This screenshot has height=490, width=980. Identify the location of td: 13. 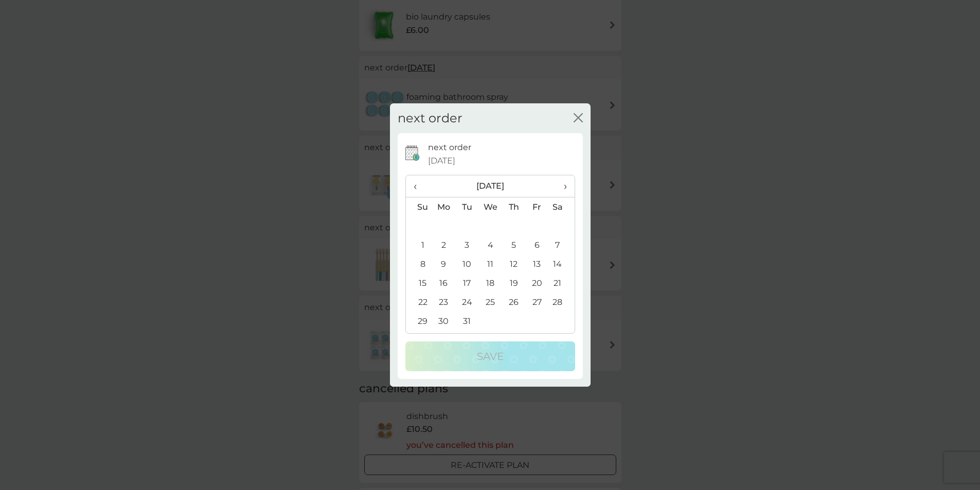
(536, 263).